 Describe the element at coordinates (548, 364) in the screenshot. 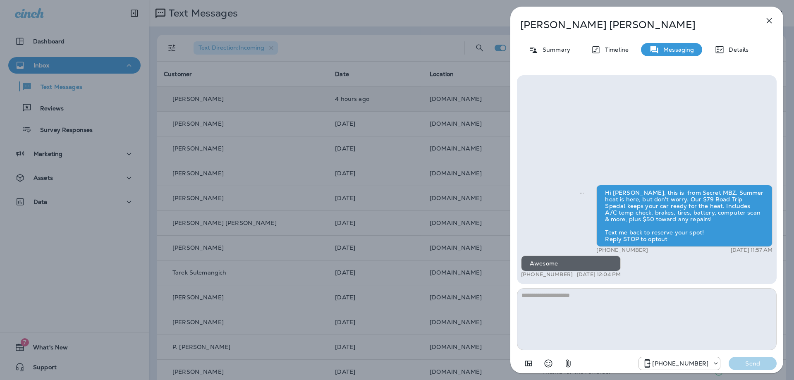

I see `button: Select an emoji` at that location.